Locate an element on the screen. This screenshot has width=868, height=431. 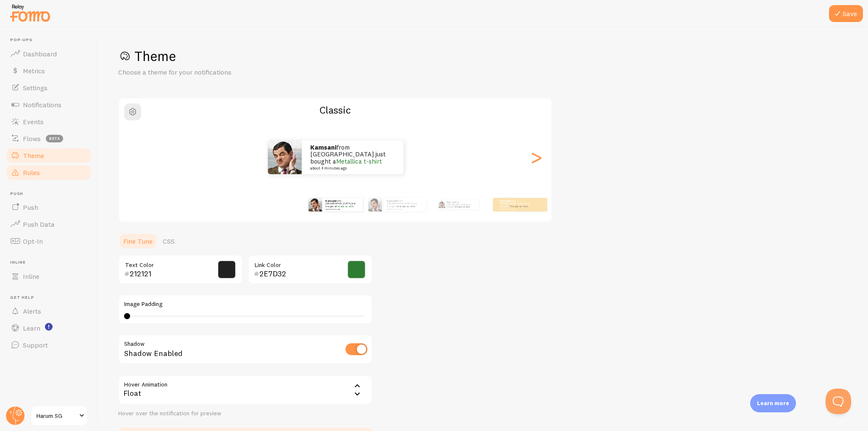
a: Theme is located at coordinates (48, 156).